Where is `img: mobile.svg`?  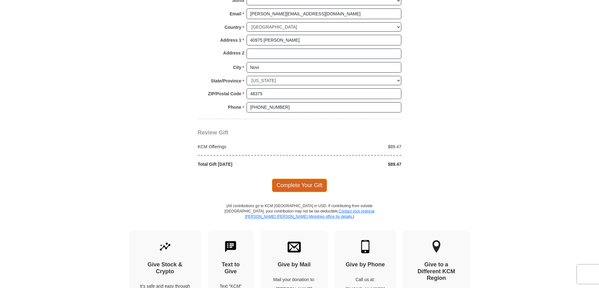 img: mobile.svg is located at coordinates (365, 247).